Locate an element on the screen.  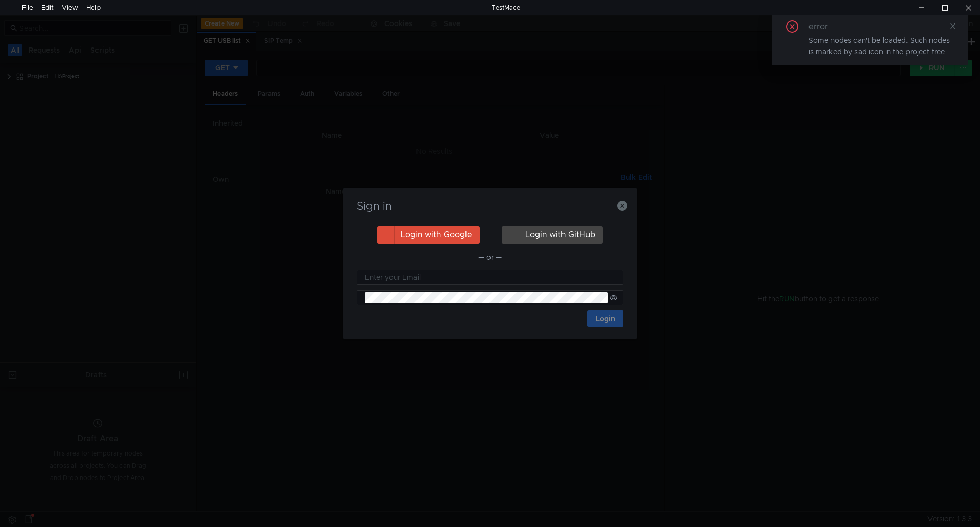
div: — or — is located at coordinates (490, 258).